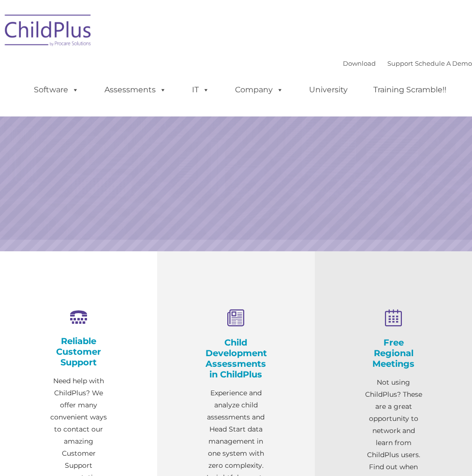 The image size is (472, 476). What do you see at coordinates (78, 352) in the screenshot?
I see `h4: Reliable Customer Support` at bounding box center [78, 352].